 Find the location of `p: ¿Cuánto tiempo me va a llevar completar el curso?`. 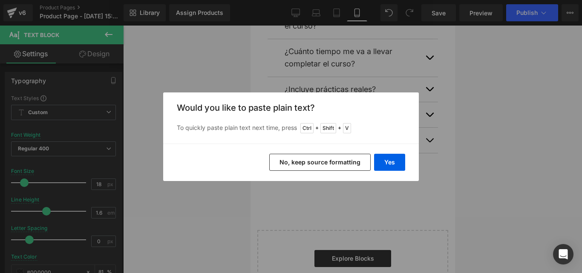

p: ¿Cuánto tiempo me va a llevar completar el curso? is located at coordinates (102, 32).